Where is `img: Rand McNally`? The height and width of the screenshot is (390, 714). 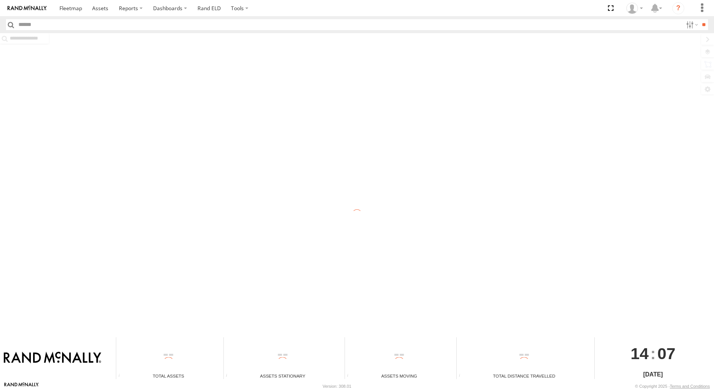 img: Rand McNally is located at coordinates (52, 358).